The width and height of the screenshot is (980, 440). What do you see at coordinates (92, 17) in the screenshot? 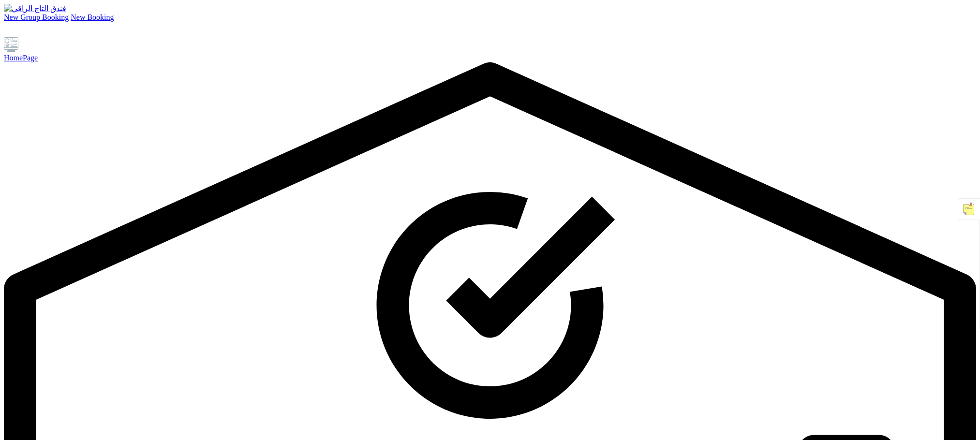
I see `a: New Booking` at bounding box center [92, 17].